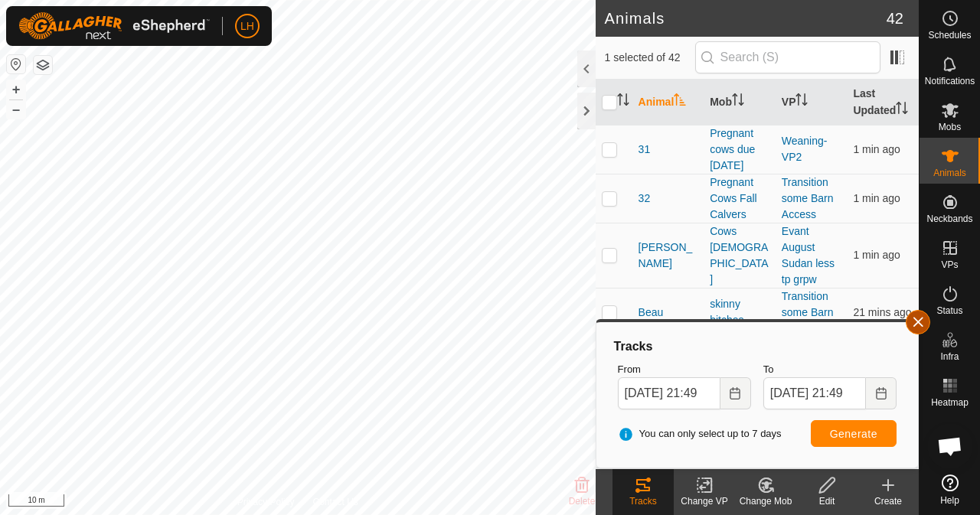 The height and width of the screenshot is (515, 980). I want to click on th: Mob, so click(739, 102).